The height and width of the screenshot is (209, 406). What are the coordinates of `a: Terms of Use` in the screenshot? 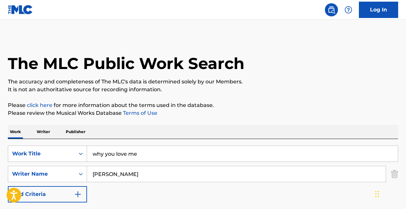 It's located at (139, 113).